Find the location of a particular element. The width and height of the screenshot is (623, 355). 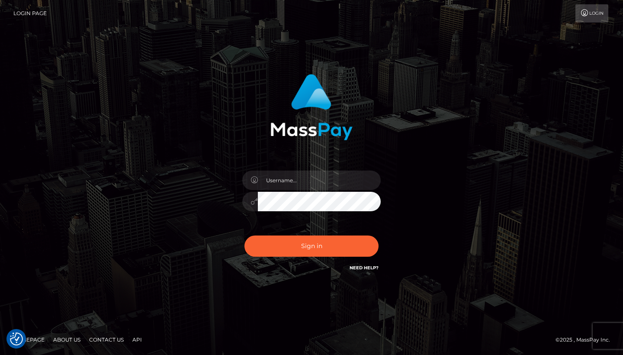

a: Homepage is located at coordinates (29, 339).